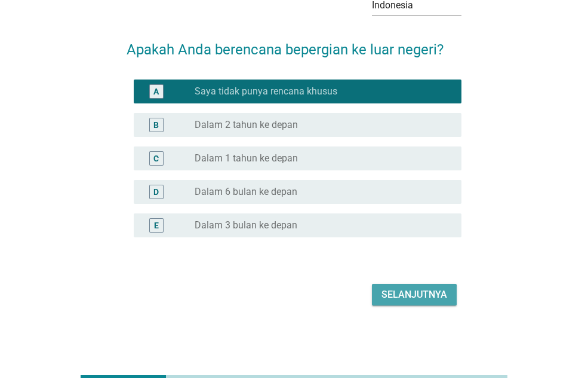 The image size is (588, 391). Describe the element at coordinates (414, 295) in the screenshot. I see `button: Selanjutnya` at that location.